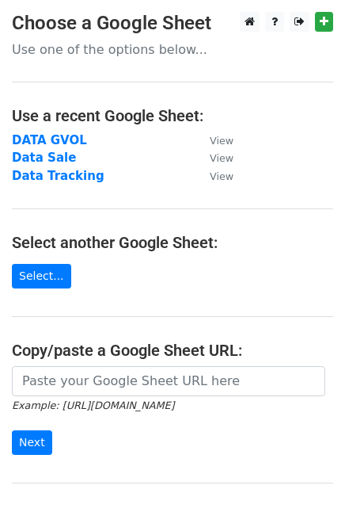 This screenshot has width=345, height=512. I want to click on a: Data Sale, so click(44, 158).